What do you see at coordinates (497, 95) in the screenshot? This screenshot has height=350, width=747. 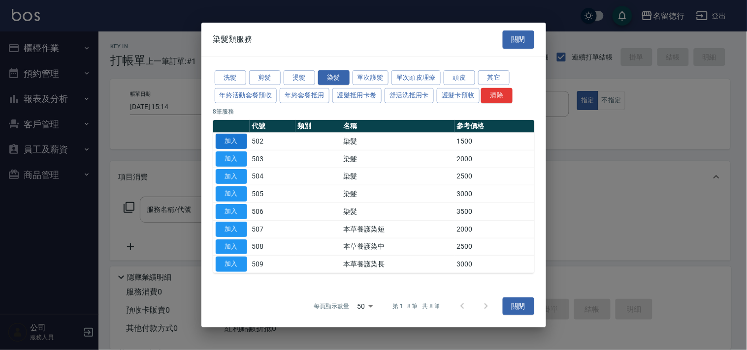 I see `button: 清除` at bounding box center [497, 95].